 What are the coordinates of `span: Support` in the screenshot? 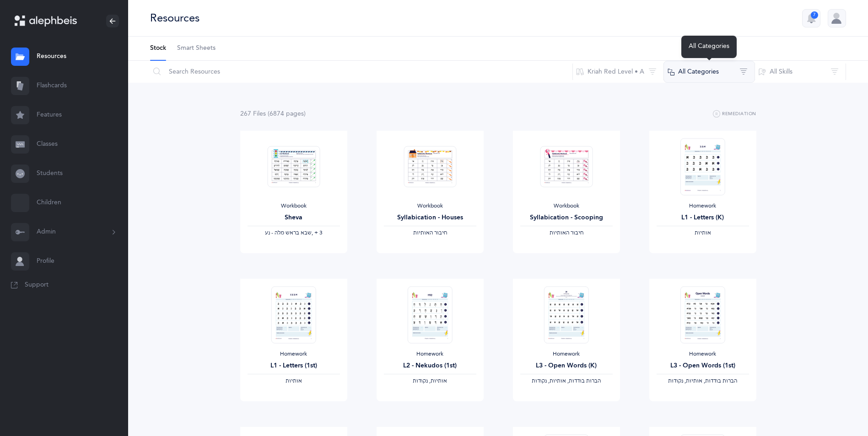 It's located at (37, 285).